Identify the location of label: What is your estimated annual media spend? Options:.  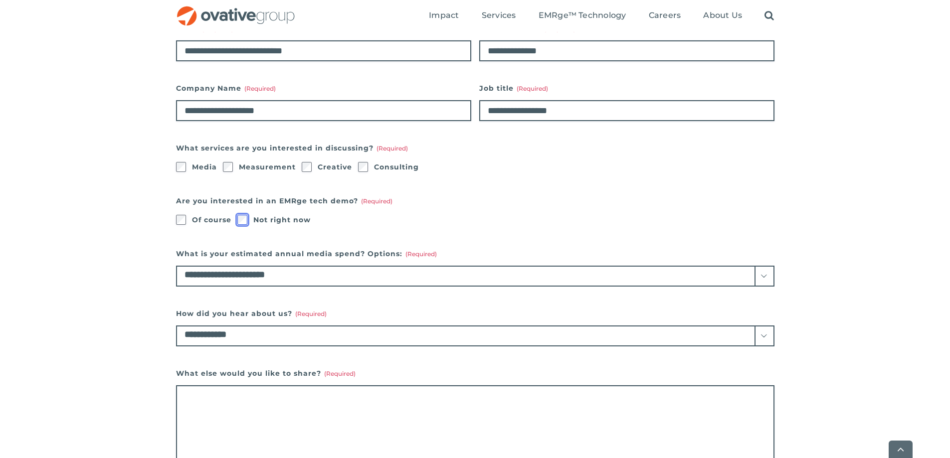
(475, 254).